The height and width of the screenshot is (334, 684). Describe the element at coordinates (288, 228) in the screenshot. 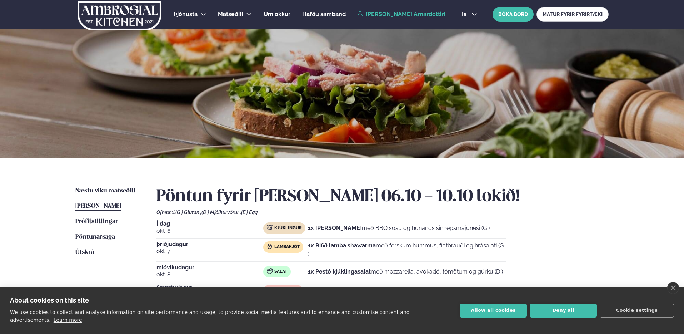

I see `span: Kjúklingur` at that location.